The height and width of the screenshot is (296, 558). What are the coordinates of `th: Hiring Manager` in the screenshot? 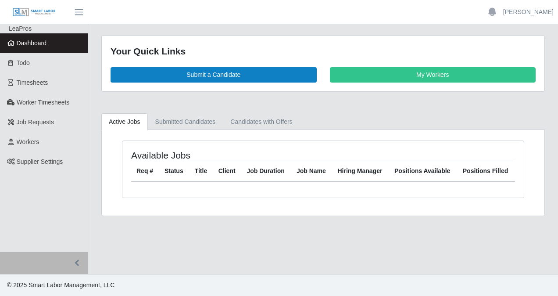 It's located at (361, 171).